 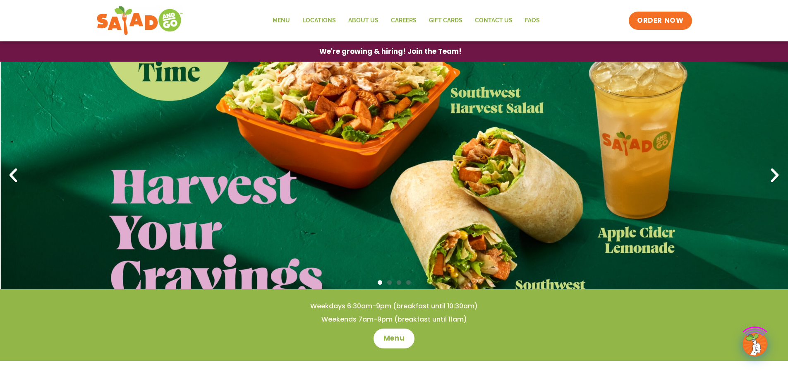 What do you see at coordinates (140, 21) in the screenshot?
I see `img: new-SAG-logo-768×292` at bounding box center [140, 21].